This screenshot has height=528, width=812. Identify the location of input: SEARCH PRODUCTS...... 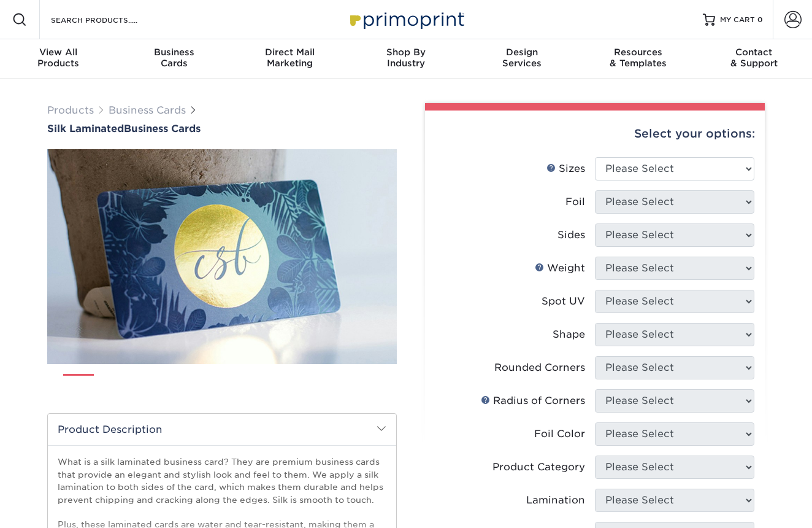
(109, 19).